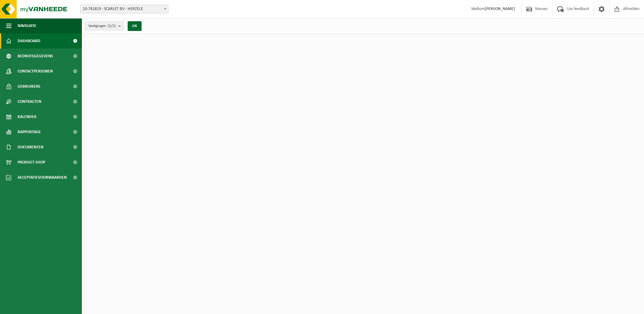 The height and width of the screenshot is (314, 644). What do you see at coordinates (104, 26) in the screenshot?
I see `button: Vestigingen(2/2)` at bounding box center [104, 26].